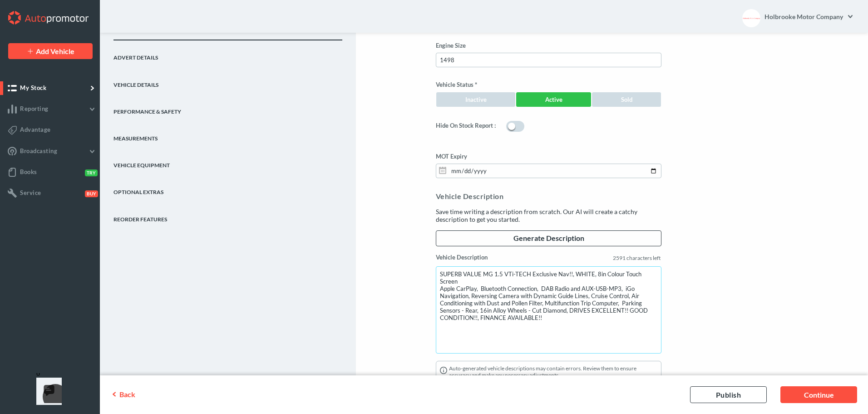  What do you see at coordinates (31, 192) in the screenshot?
I see `span: Service` at bounding box center [31, 192].